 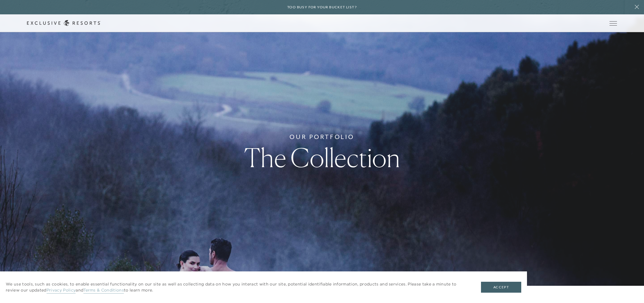 What do you see at coordinates (613, 23) in the screenshot?
I see `button: Open navigation` at bounding box center [613, 23].